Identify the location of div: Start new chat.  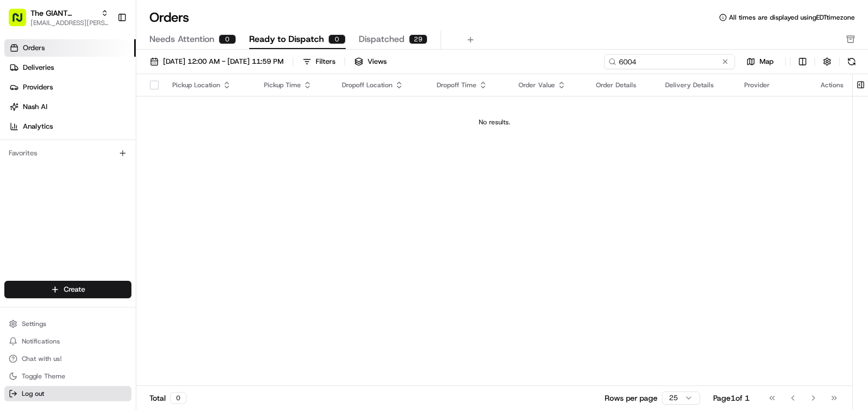
(108, 110).